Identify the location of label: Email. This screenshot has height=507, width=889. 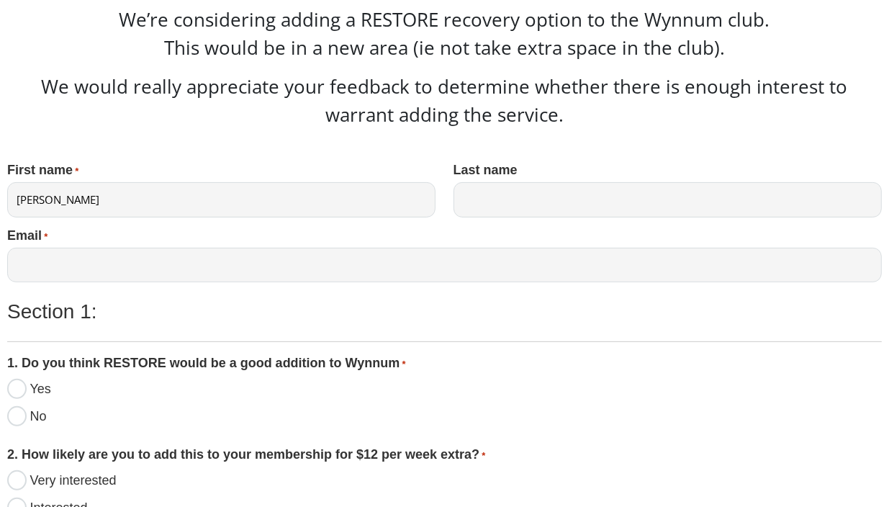
(27, 235).